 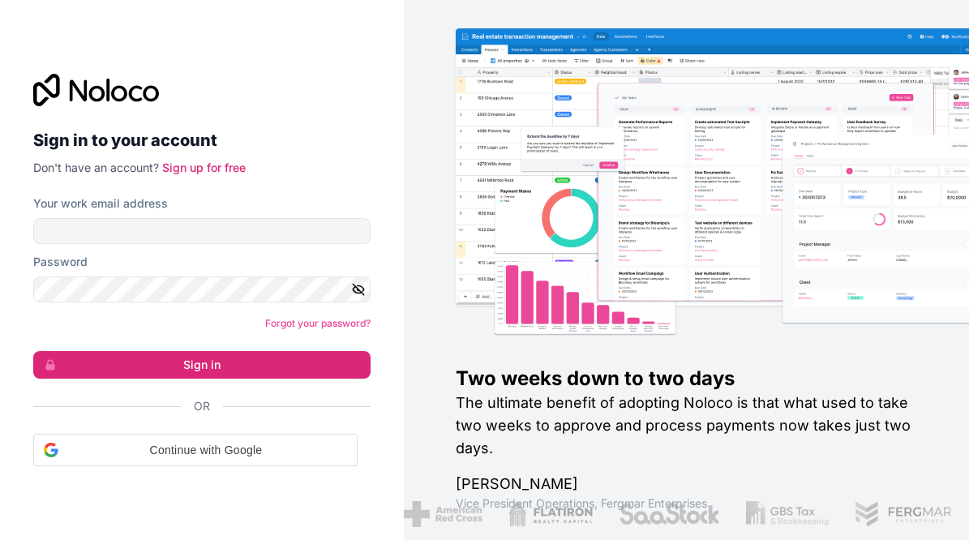 What do you see at coordinates (202, 140) in the screenshot?
I see `h2: Sign in to your account` at bounding box center [202, 140].